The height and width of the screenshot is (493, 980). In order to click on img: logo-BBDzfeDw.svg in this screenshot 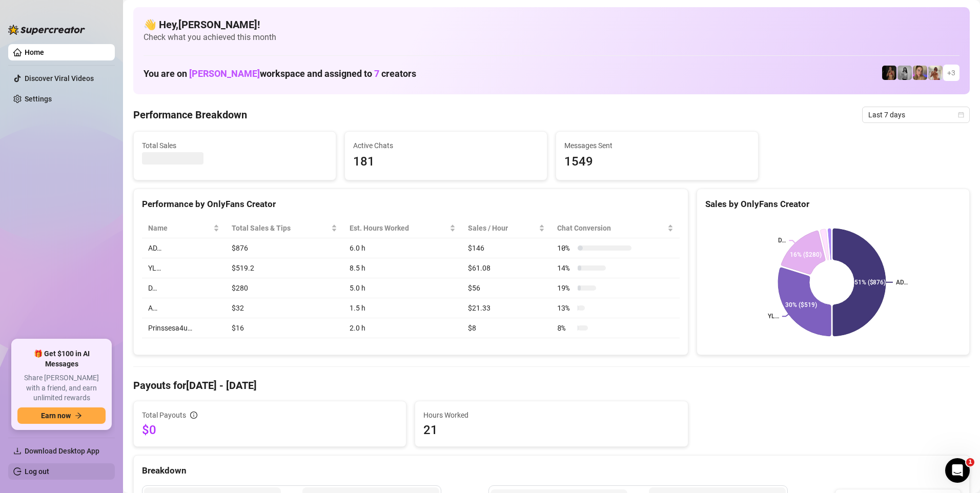, I will do `click(47, 30)`.